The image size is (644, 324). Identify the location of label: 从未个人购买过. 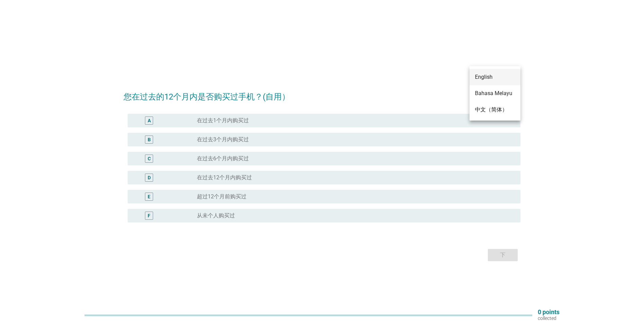
(216, 216).